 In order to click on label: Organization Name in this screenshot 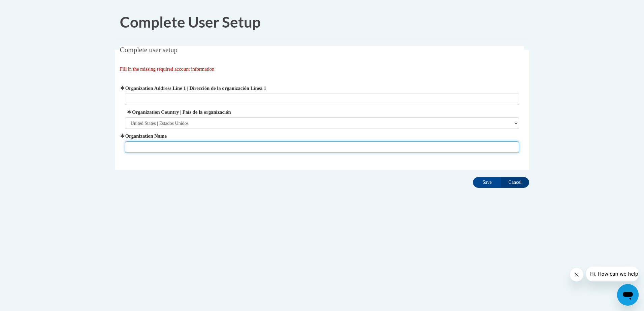, I will do `click(322, 136)`.